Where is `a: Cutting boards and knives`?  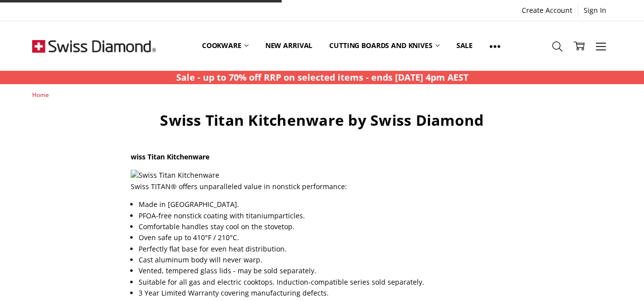 a: Cutting boards and knives is located at coordinates (384, 45).